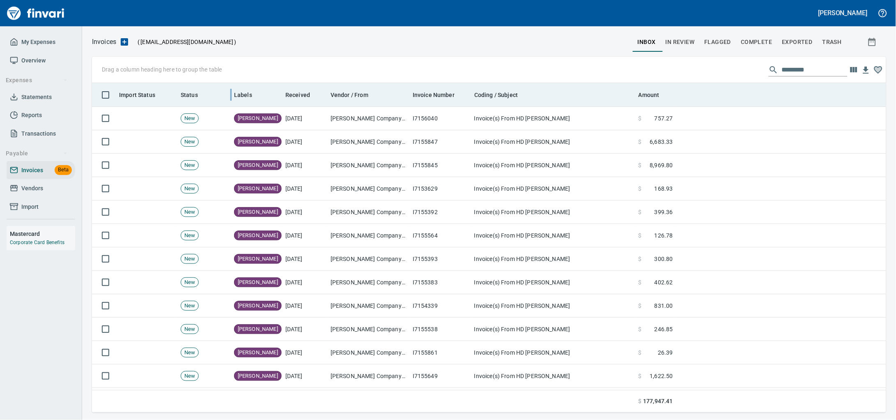 This screenshot has width=896, height=420. Describe the element at coordinates (143, 95) in the screenshot. I see `span: Import Status` at that location.